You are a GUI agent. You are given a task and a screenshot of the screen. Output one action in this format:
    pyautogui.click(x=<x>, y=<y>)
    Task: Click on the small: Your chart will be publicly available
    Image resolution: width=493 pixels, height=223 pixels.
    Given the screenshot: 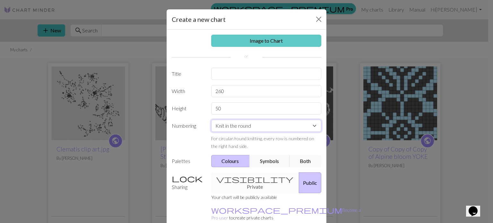 What is the action you would take?
    pyautogui.click(x=244, y=197)
    